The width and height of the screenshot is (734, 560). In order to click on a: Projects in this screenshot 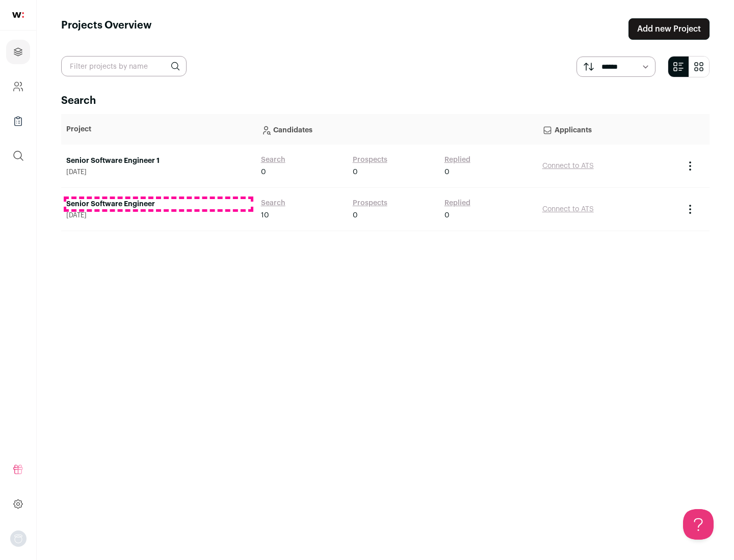, I will do `click(18, 52)`.